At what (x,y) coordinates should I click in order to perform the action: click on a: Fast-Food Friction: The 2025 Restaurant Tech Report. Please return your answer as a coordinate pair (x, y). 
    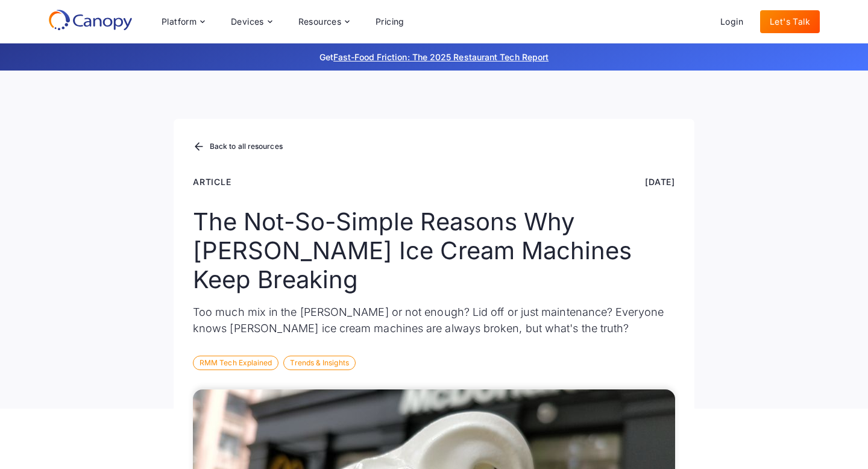
    Looking at the image, I should click on (441, 57).